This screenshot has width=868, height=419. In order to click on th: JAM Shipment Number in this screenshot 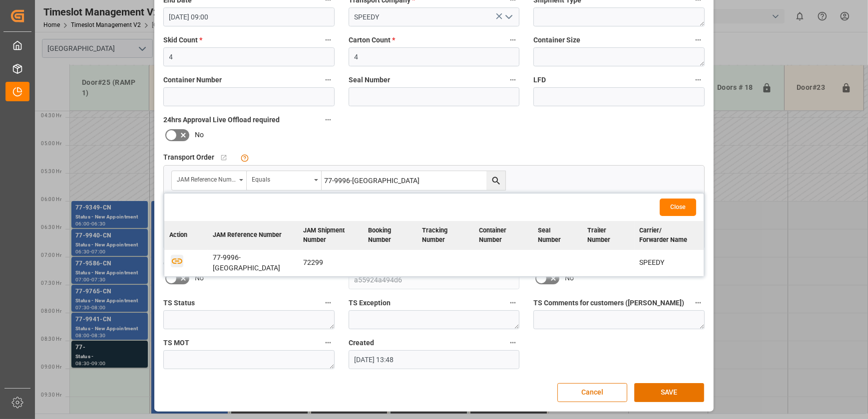, I will do `click(330, 236)`.